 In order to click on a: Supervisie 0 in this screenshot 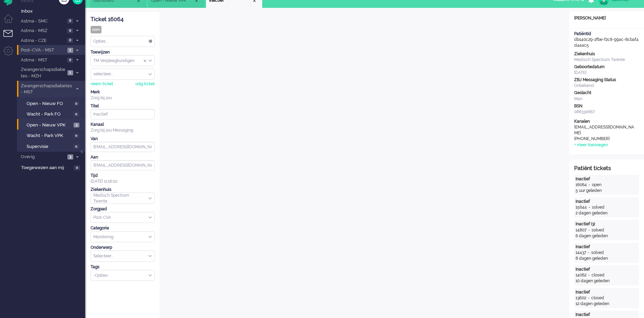, I will do `click(52, 146)`.